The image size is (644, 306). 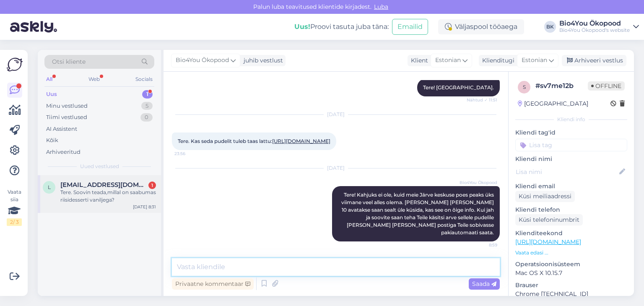 What do you see at coordinates (14, 207) in the screenshot?
I see `div: Vaata siia` at bounding box center [14, 207].